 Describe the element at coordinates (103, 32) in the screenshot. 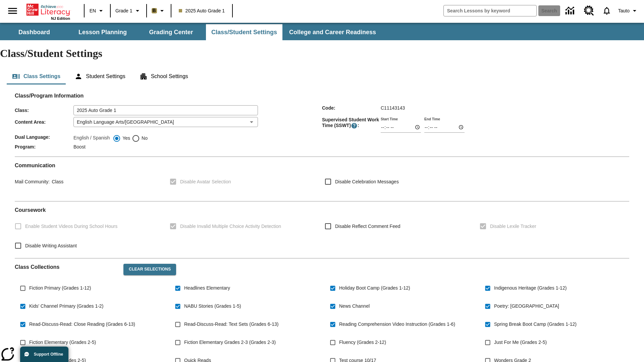

I see `button: Lesson Planning` at that location.